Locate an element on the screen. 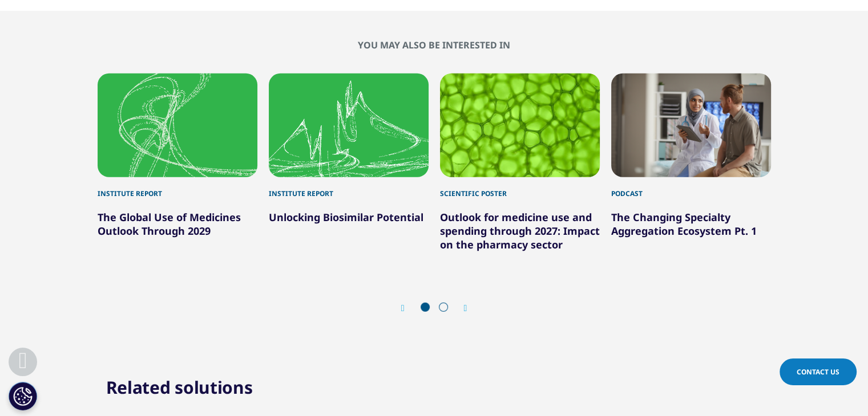 The width and height of the screenshot is (868, 416). a: The Global Use of Medicines Outlook Through 2029 is located at coordinates (169, 224).